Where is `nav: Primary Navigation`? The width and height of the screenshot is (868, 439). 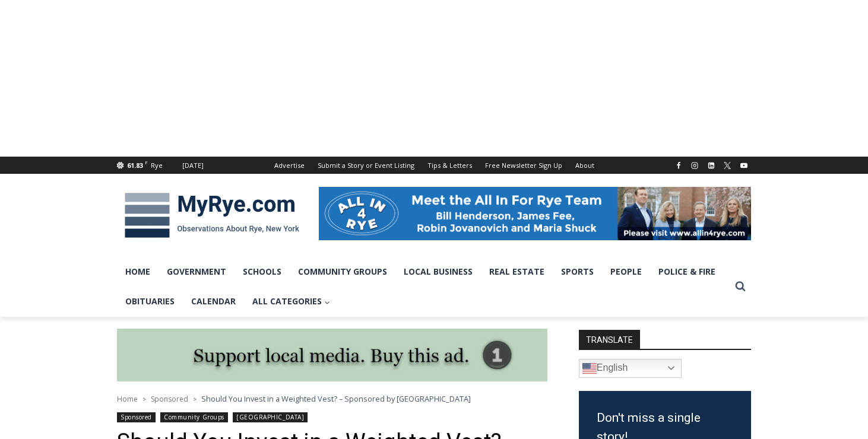
nav: Primary Navigation is located at coordinates (423, 287).